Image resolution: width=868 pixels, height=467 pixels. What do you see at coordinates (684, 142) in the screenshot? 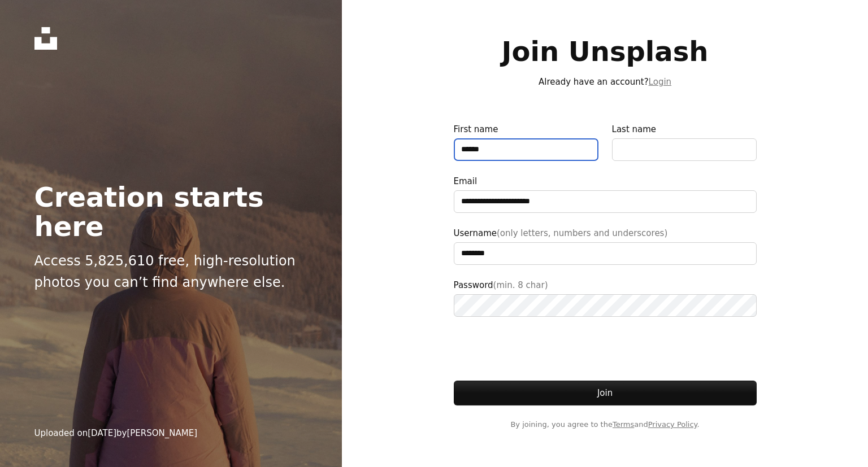
I see `label: Last name` at bounding box center [684, 142].